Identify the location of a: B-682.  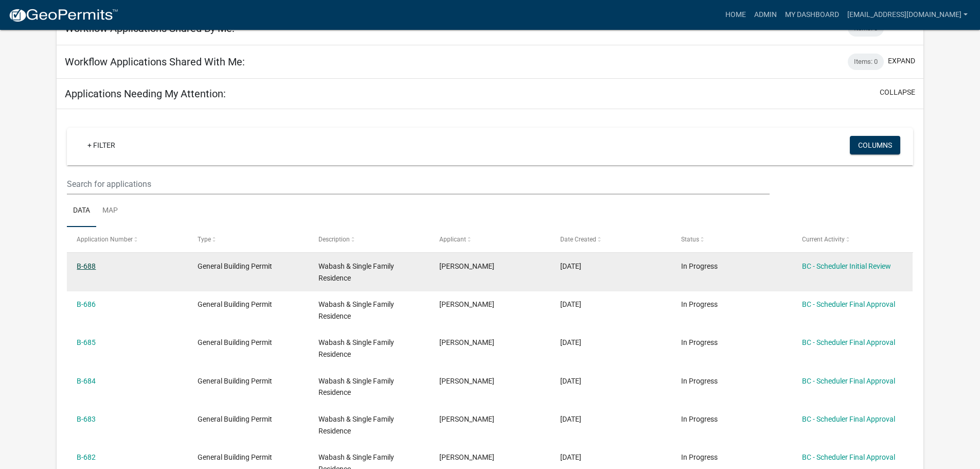
(86, 457).